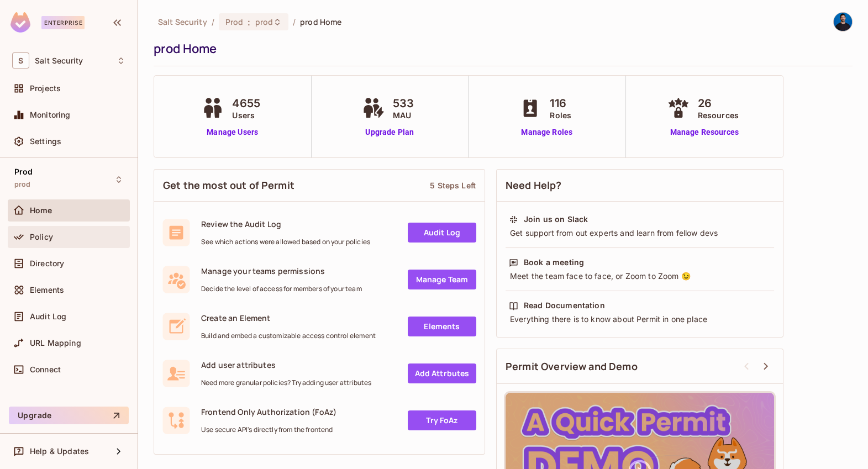 The image size is (868, 469). Describe the element at coordinates (55, 343) in the screenshot. I see `span: URL Mapping` at that location.